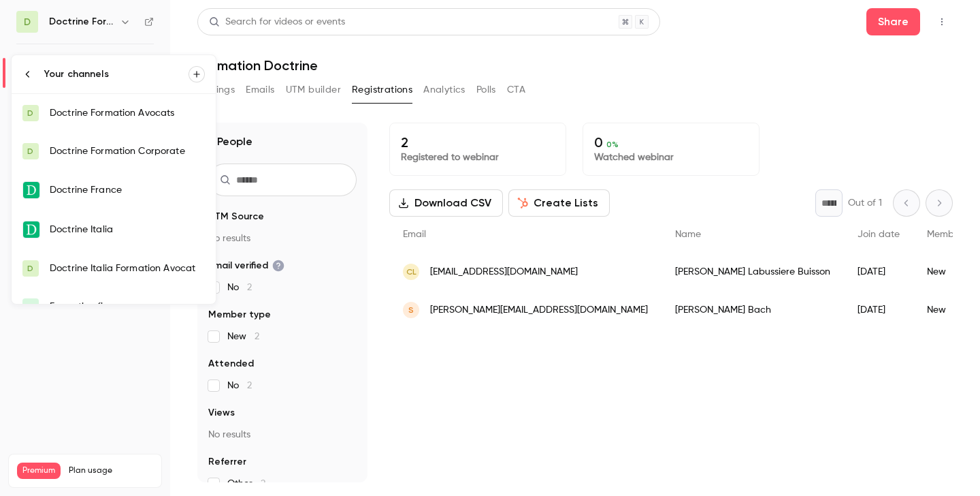 This screenshot has width=980, height=496. Describe the element at coordinates (127, 113) in the screenshot. I see `div: Doctrine Formation Avocats` at that location.